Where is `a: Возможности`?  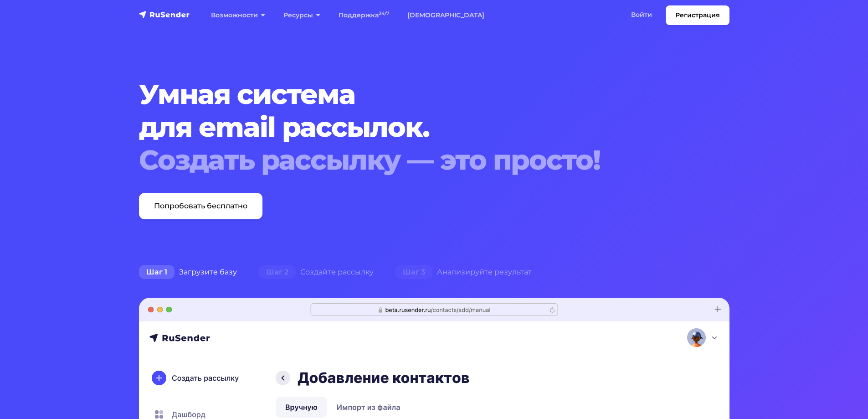
a: Возможности is located at coordinates (238, 15).